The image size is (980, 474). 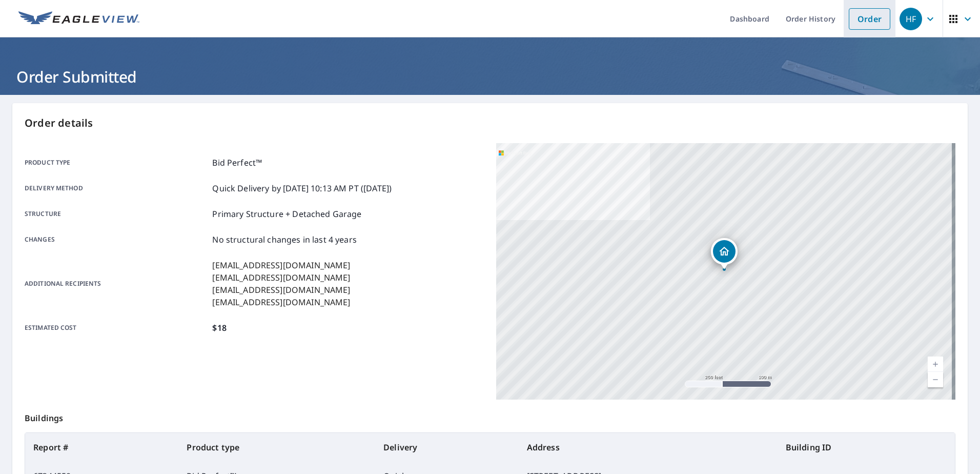 What do you see at coordinates (219, 327) in the screenshot?
I see `p: $18` at bounding box center [219, 327].